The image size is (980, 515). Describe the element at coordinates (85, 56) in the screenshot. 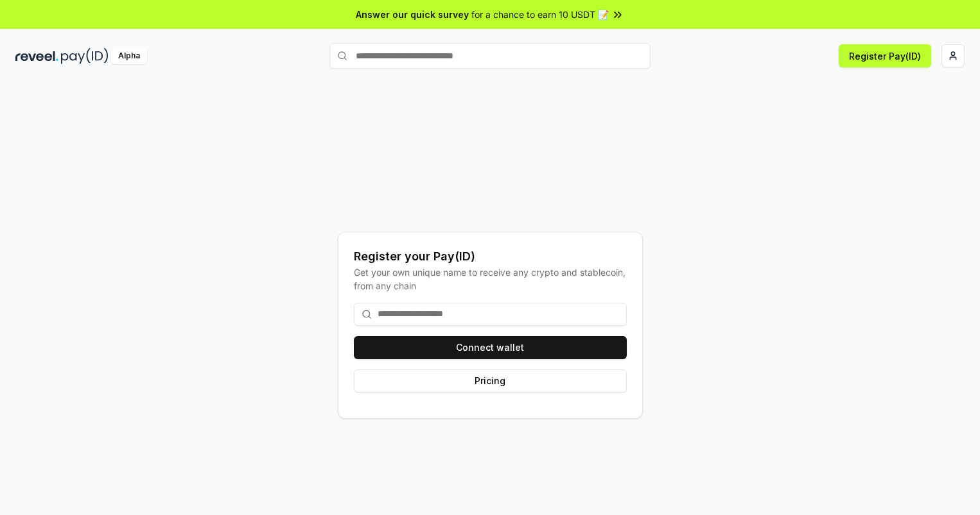

I see `img: pay_id` at that location.